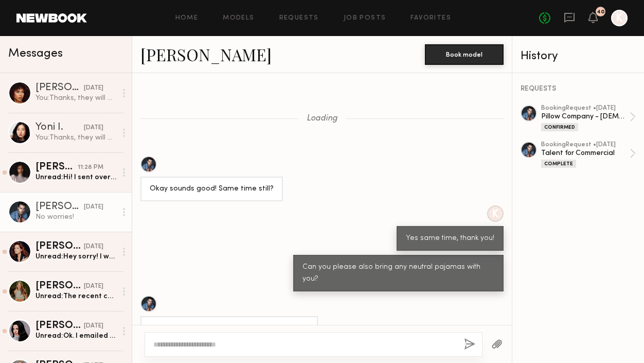 This screenshot has height=363, width=644. Describe the element at coordinates (464, 54) in the screenshot. I see `a: Book model` at that location.